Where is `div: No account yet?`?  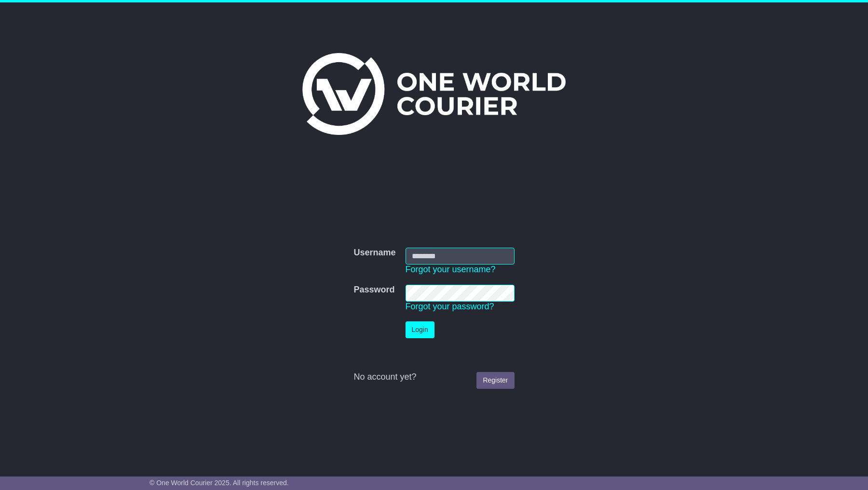
div: No account yet? is located at coordinates (433, 378).